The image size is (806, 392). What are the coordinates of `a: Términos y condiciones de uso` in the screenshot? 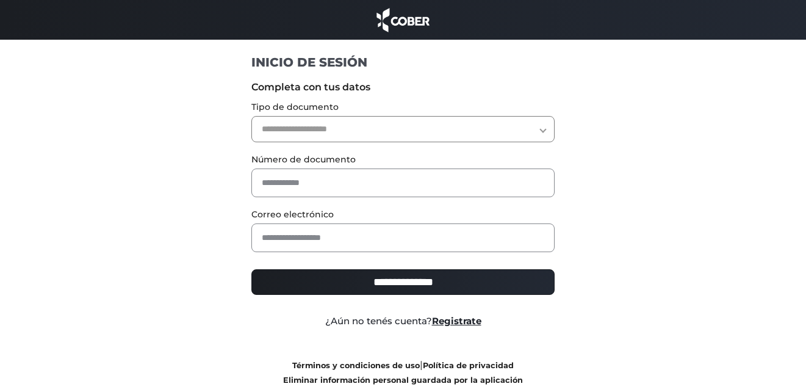 It's located at (356, 365).